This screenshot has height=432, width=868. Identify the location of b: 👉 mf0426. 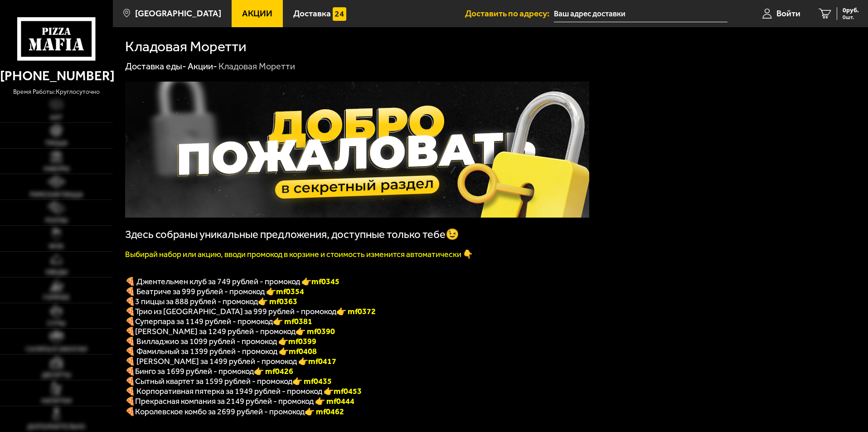
(273, 371).